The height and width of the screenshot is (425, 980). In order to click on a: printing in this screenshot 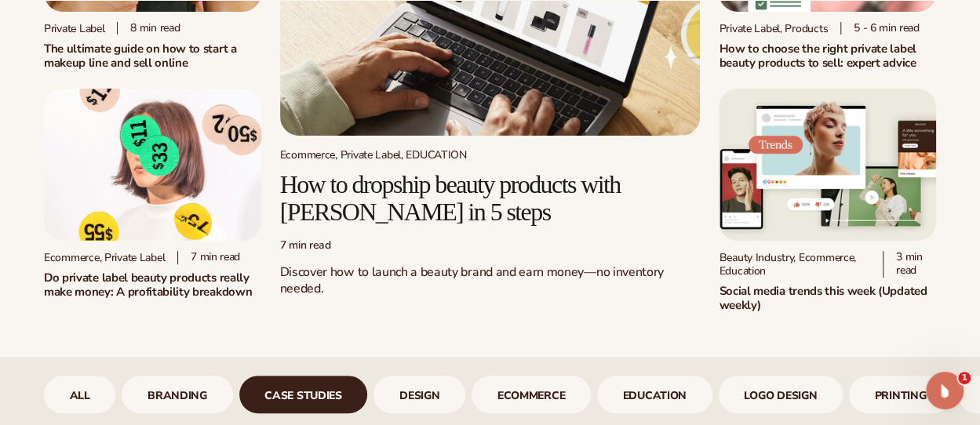, I will do `click(900, 394)`.